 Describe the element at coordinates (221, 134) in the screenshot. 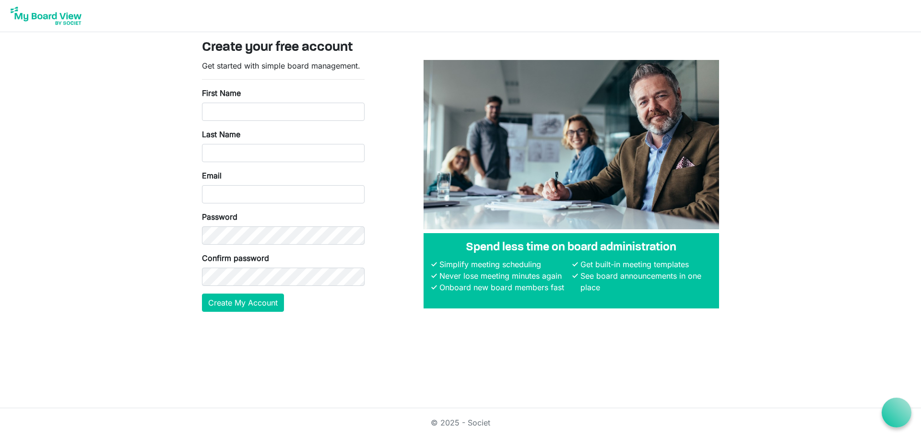

I see `label: Last Name` at that location.